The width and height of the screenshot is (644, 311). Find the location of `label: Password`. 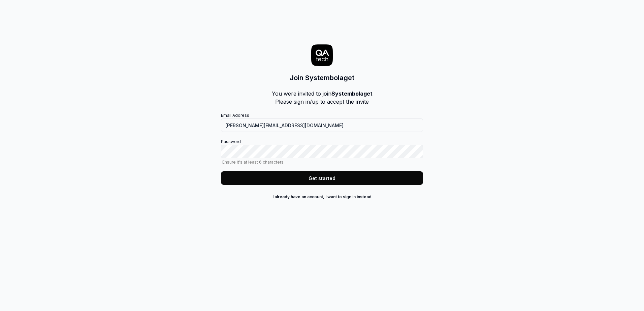

label: Password is located at coordinates (322, 151).